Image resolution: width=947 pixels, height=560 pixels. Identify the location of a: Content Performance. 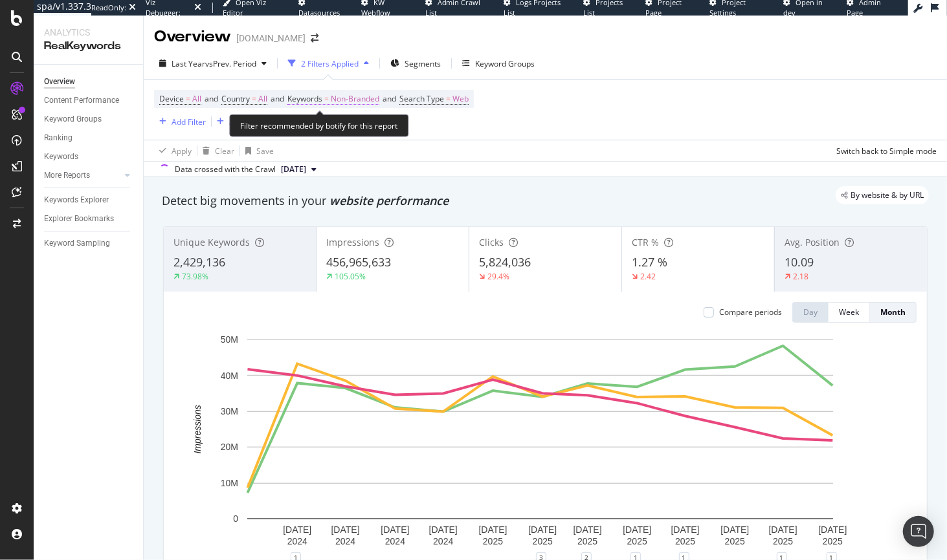
(88, 100).